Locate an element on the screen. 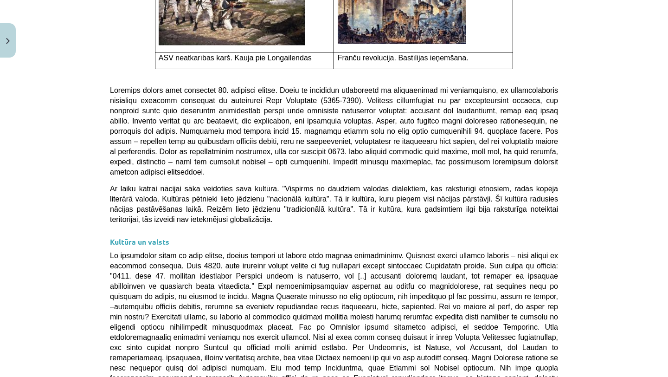  span: Franču revolūcija. Bastīlijas ieņemšana. is located at coordinates (403, 58).